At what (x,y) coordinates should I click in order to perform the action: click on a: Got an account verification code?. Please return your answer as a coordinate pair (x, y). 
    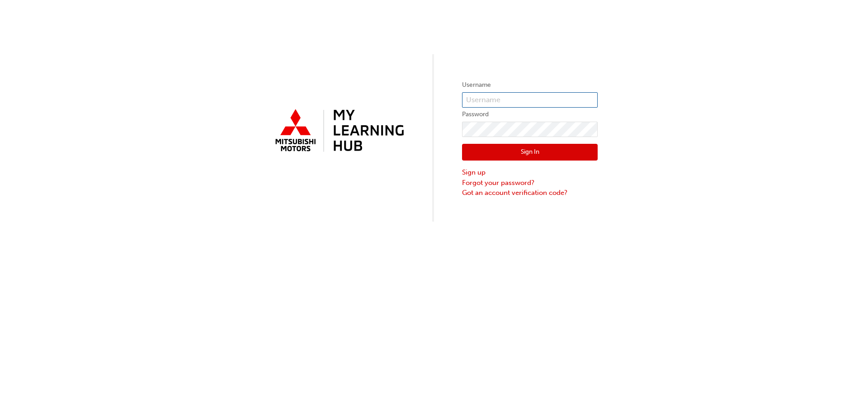
    Looking at the image, I should click on (530, 193).